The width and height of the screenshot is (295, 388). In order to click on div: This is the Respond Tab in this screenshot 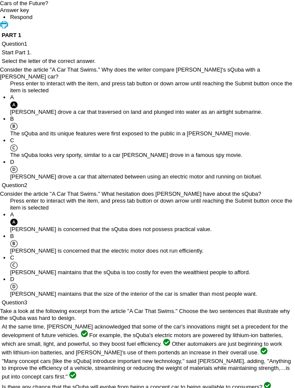, I will do `click(153, 17)`.